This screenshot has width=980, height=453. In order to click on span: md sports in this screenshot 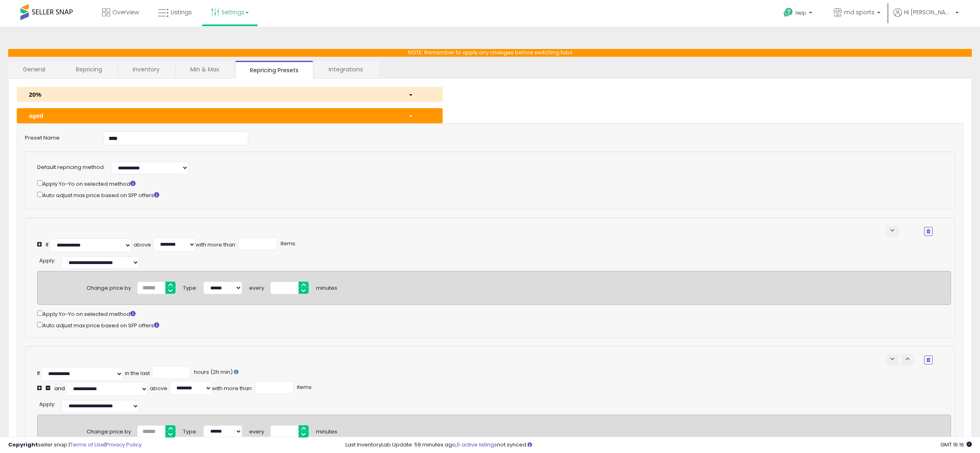, I will do `click(859, 13)`.